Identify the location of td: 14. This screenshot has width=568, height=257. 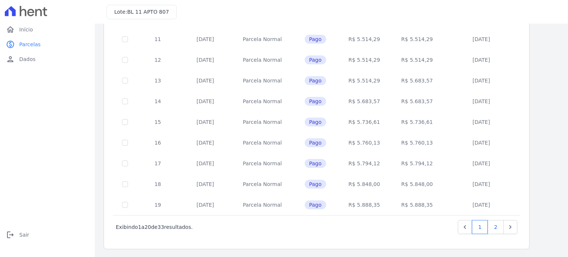
(157, 101).